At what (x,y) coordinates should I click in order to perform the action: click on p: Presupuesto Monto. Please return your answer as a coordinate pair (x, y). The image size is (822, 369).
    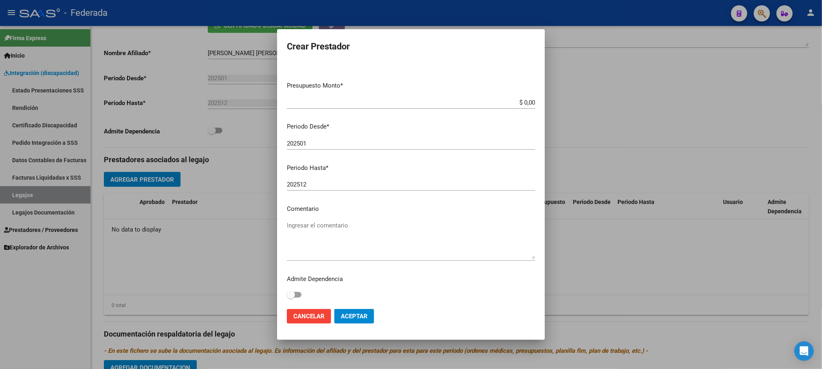
    Looking at the image, I should click on (411, 86).